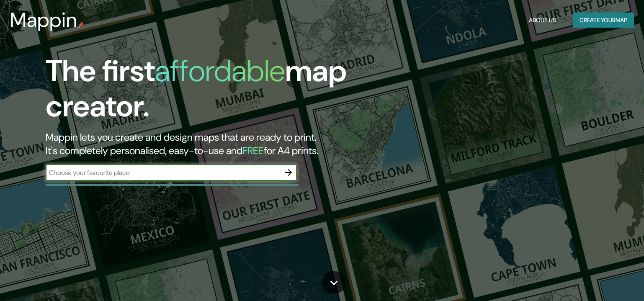 The image size is (644, 301). What do you see at coordinates (603, 20) in the screenshot?
I see `button: Create yourmap` at bounding box center [603, 20].